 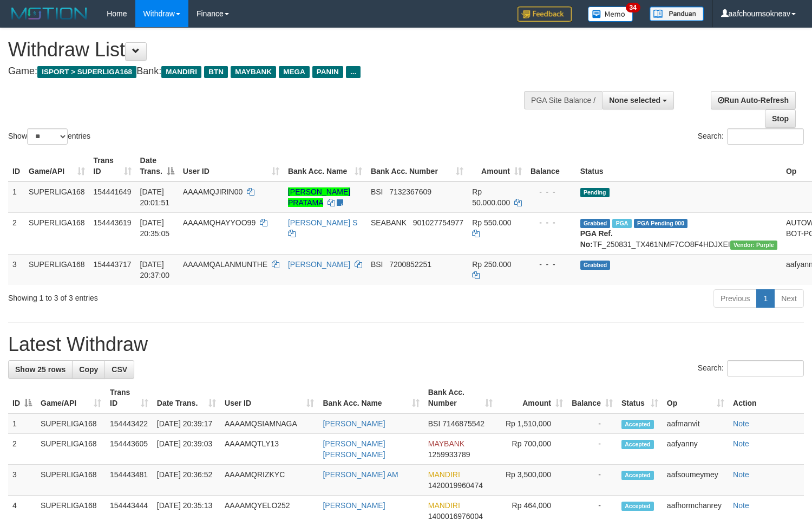 What do you see at coordinates (406, 345) in the screenshot?
I see `h1: Latest Withdraw` at bounding box center [406, 345].